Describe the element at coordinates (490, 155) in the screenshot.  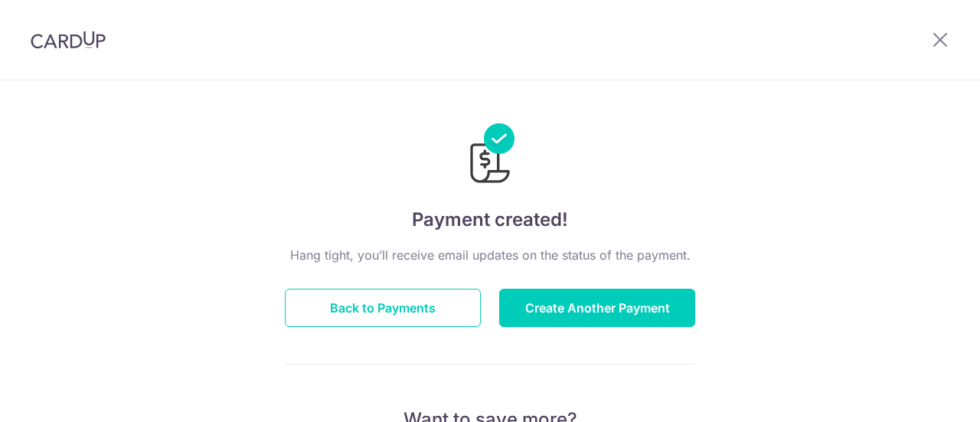
I see `img: Payments` at that location.